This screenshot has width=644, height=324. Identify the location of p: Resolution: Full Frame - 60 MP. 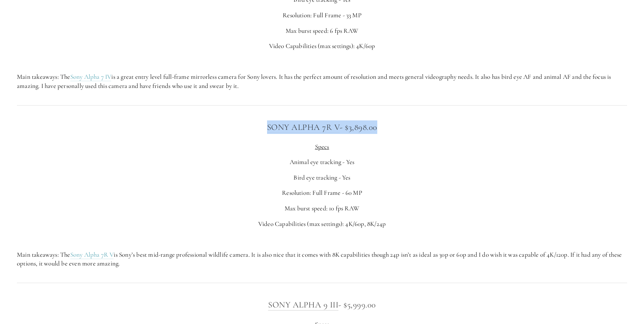
(322, 193).